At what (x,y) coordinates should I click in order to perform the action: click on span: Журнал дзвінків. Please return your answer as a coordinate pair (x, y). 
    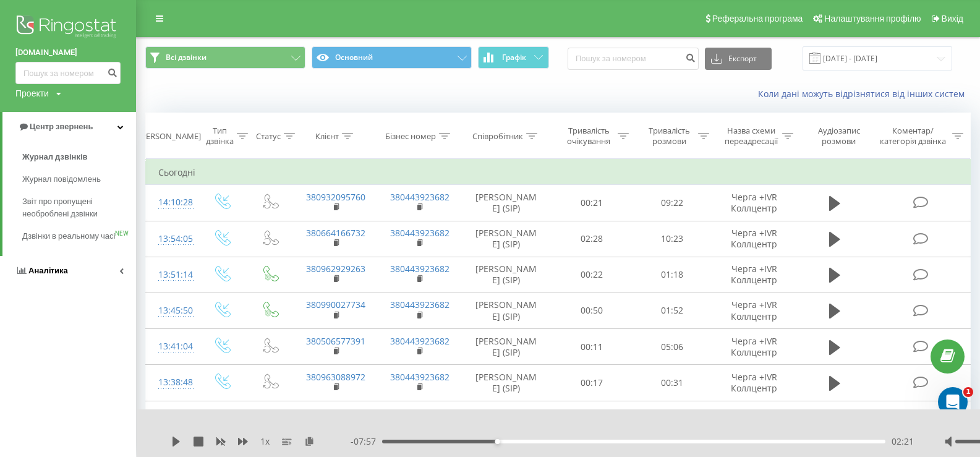
    Looking at the image, I should click on (55, 157).